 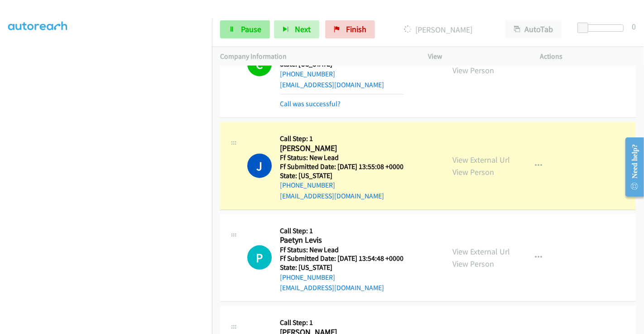 I want to click on div: 0, so click(x=634, y=26).